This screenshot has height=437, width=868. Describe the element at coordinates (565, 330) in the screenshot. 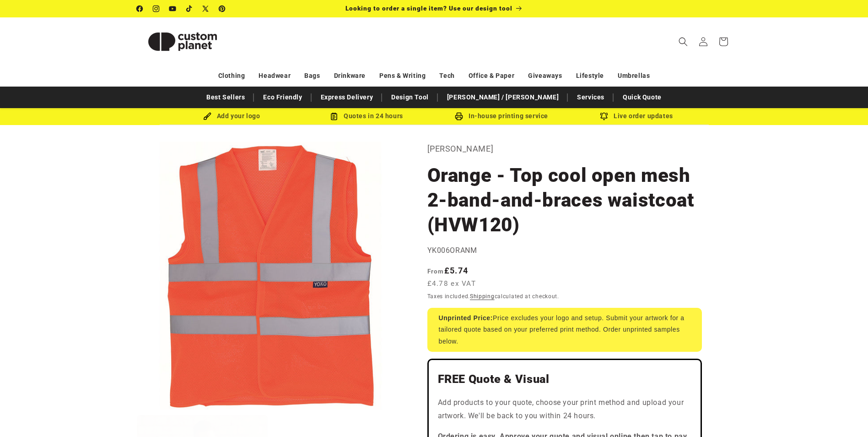

I see `div: Price excludes your logo and setup. Submit your artwork for a tailored quote based on your prefer...` at that location.